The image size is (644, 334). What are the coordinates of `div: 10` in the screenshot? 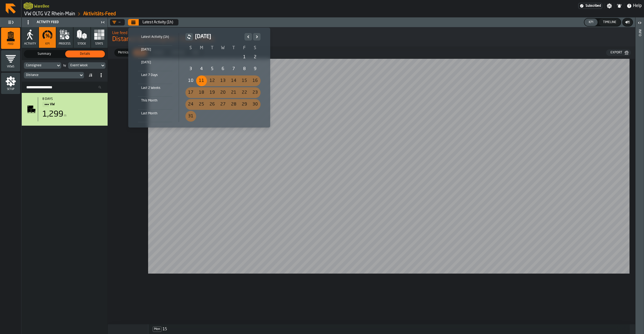 It's located at (191, 81).